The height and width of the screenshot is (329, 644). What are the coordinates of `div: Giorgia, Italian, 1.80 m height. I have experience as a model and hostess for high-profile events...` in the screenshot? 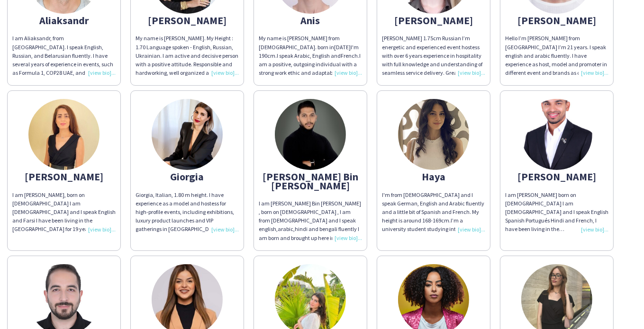 It's located at (187, 212).